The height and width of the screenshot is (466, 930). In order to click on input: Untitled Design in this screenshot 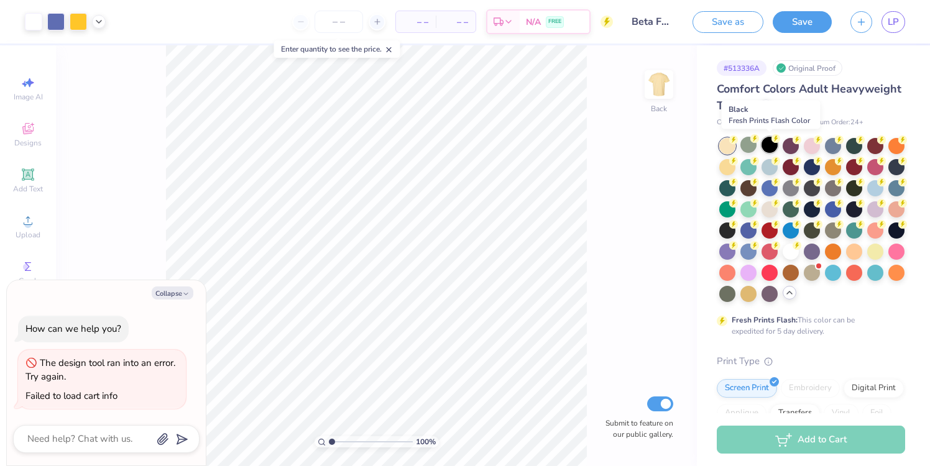, I will do `click(653, 22)`.